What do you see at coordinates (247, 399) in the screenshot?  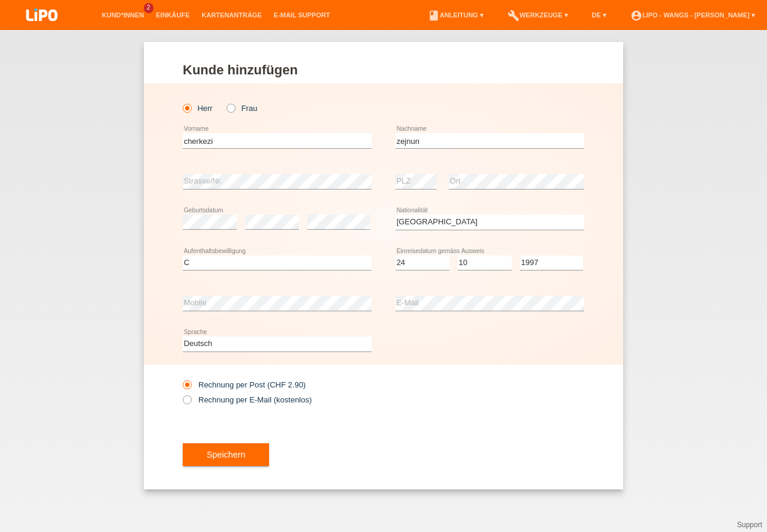 I see `label: Rechnung per E-Mail (kostenlos)` at bounding box center [247, 399].